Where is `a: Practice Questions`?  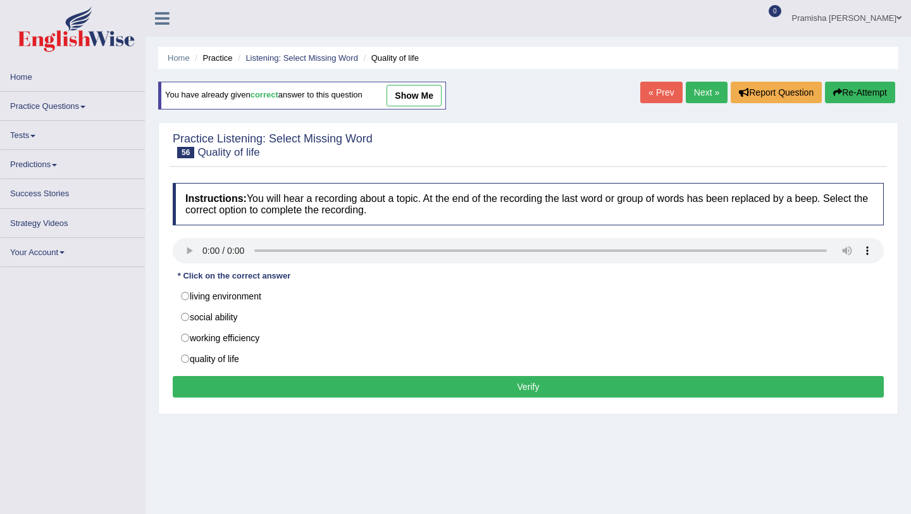
a: Practice Questions is located at coordinates (73, 104).